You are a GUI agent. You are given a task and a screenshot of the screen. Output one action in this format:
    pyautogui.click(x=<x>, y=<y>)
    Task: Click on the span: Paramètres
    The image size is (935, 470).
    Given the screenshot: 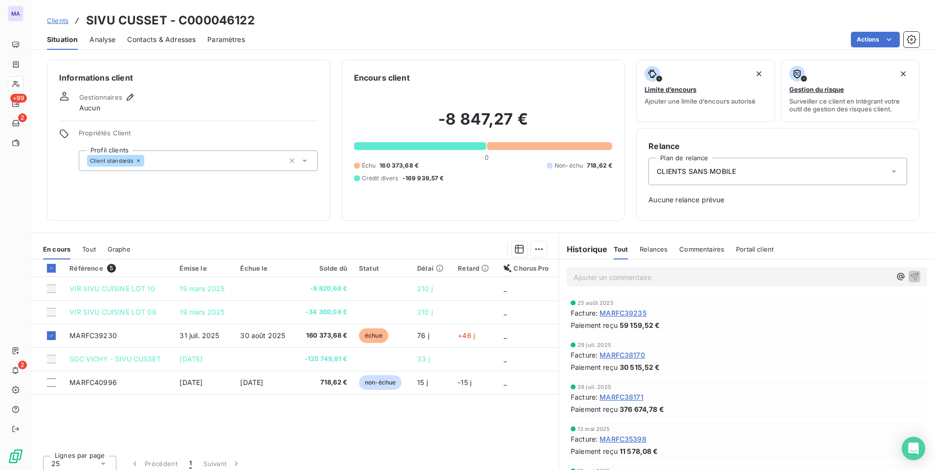 What is the action you would take?
    pyautogui.click(x=226, y=40)
    